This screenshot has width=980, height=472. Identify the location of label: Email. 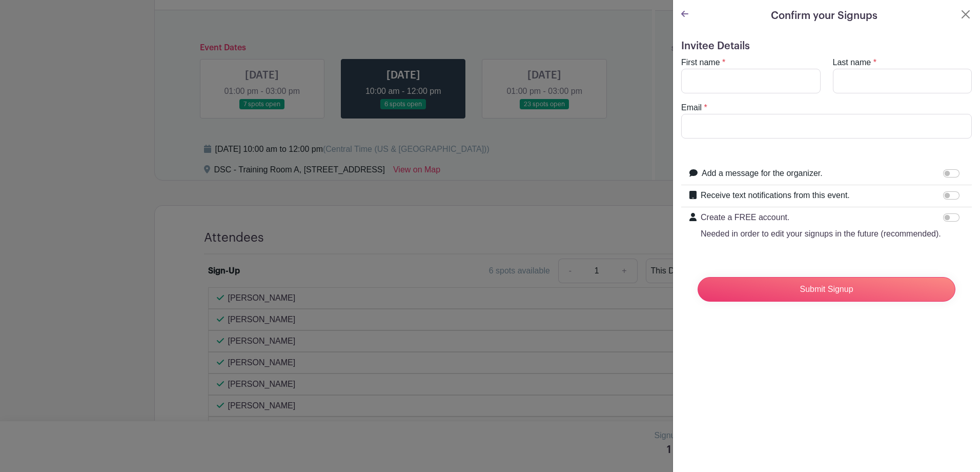
(691, 108).